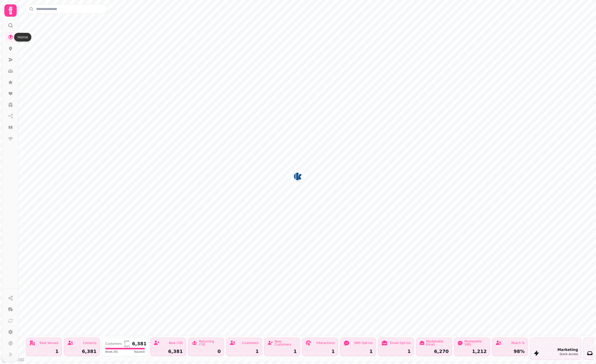 The height and width of the screenshot is (364, 596). I want to click on button: Allkin Tap & Bottle, so click(298, 177).